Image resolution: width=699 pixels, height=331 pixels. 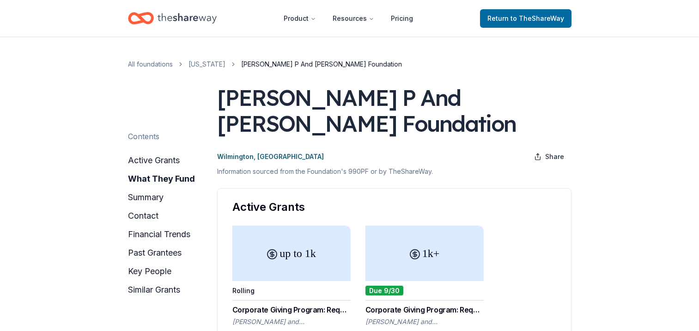 What do you see at coordinates (154, 289) in the screenshot?
I see `button: similar grants` at bounding box center [154, 289].